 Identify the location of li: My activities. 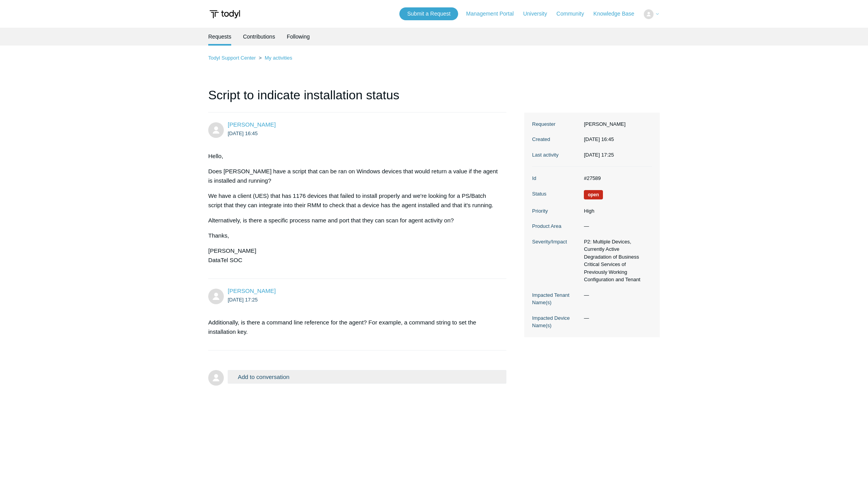
(275, 57).